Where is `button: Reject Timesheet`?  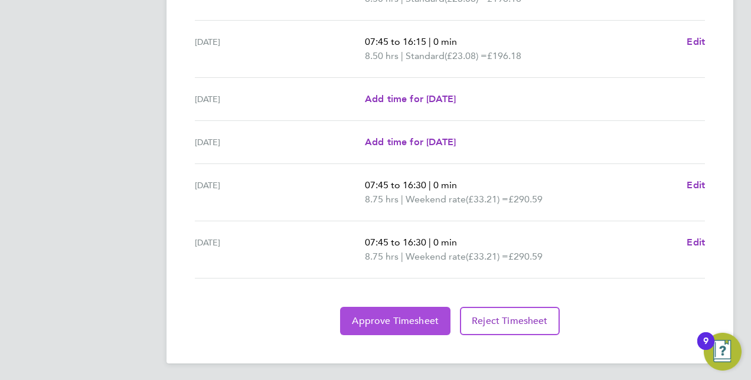
button: Reject Timesheet is located at coordinates (510, 321).